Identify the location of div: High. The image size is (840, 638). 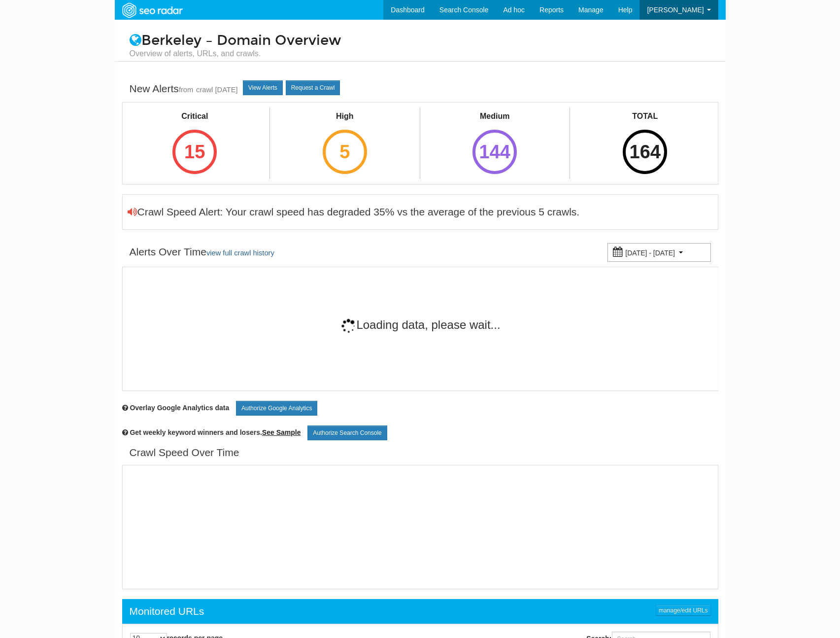
(345, 117).